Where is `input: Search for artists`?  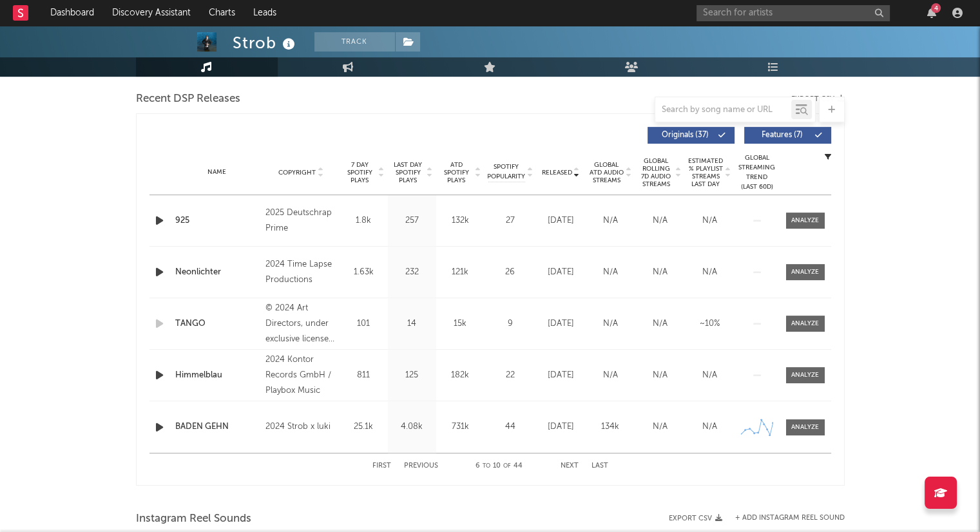
input: Search for artists is located at coordinates (793, 13).